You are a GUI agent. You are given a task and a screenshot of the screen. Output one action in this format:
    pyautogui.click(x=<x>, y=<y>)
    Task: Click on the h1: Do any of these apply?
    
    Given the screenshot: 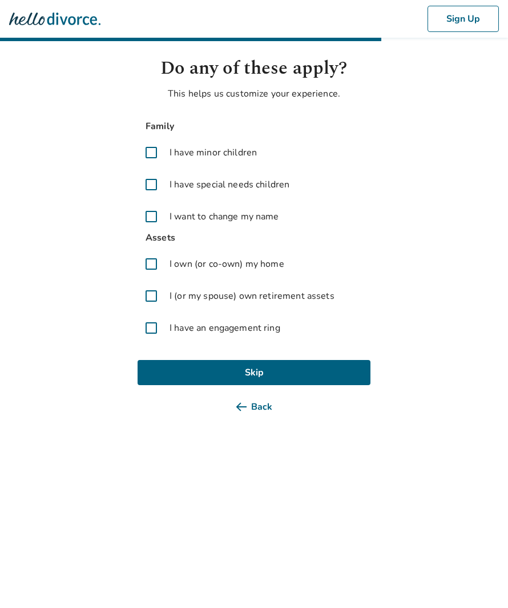 What is the action you would take?
    pyautogui.click(x=254, y=69)
    